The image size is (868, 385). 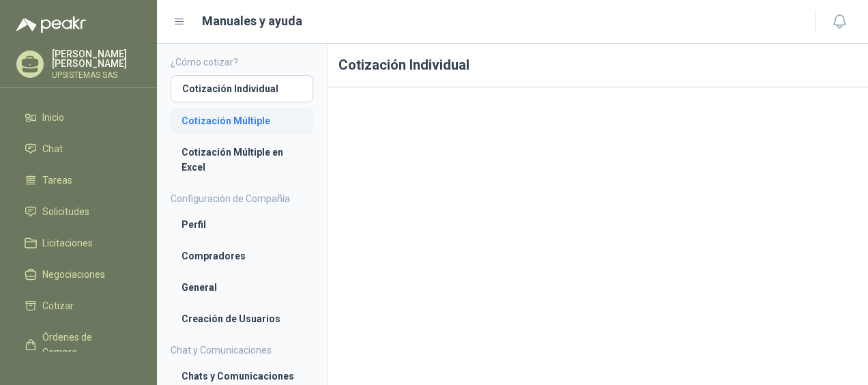 I want to click on span: Inicio, so click(x=53, y=117).